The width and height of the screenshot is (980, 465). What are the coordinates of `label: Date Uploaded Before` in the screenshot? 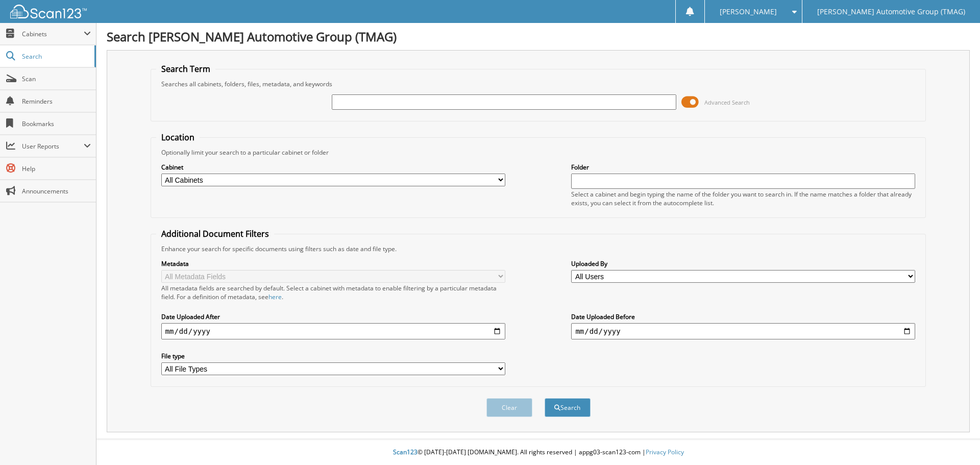 It's located at (743, 317).